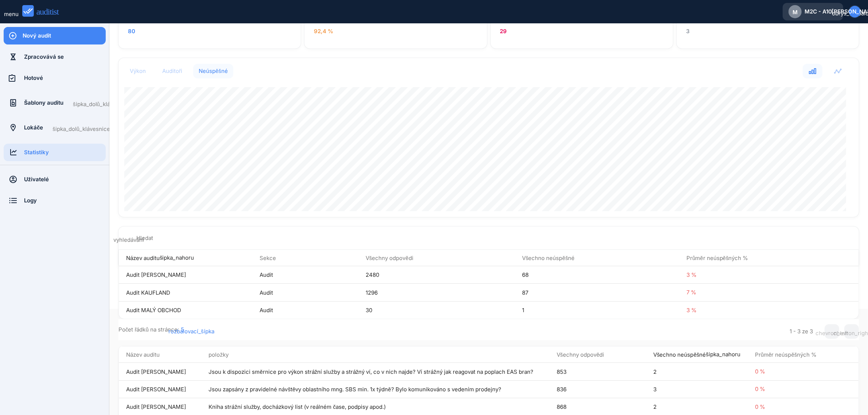  I want to click on th: Název auditu: Seřazeno vzestupně. Aktivujte pro seřazení sestupně., so click(185, 258).